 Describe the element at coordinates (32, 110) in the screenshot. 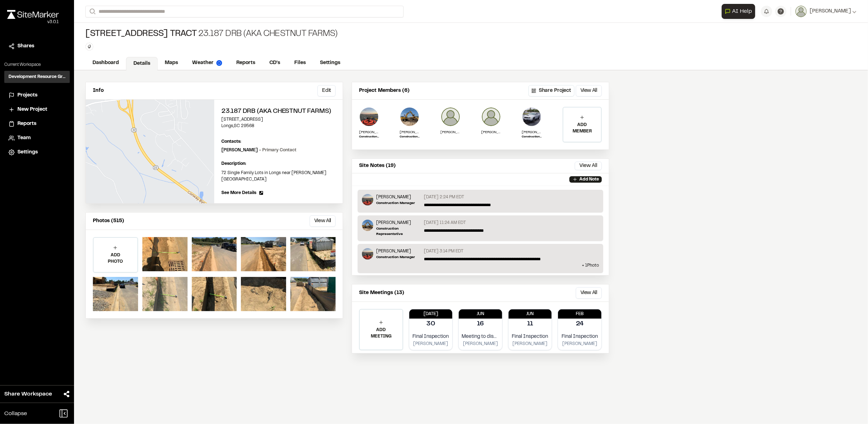

I see `span: New Project` at that location.